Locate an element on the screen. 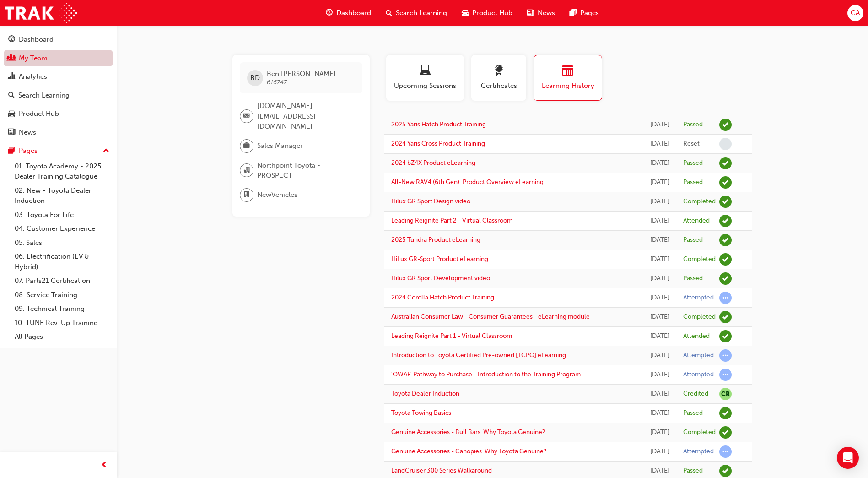  span: Sales Manager is located at coordinates (280, 146).